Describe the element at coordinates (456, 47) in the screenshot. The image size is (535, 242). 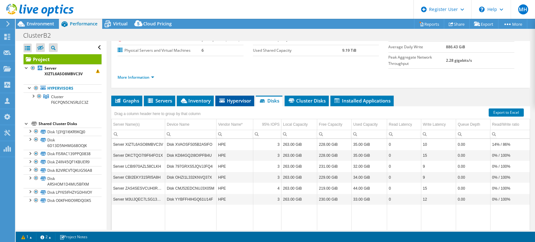
I see `b: 886.43 GiB` at that location.